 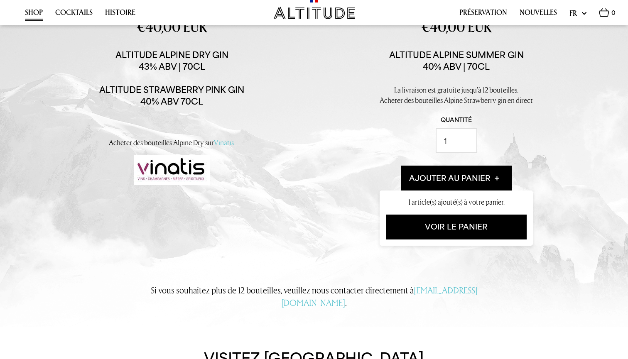 I want to click on p: 1 article(s) ajouté(s) à votre panier., so click(x=456, y=202).